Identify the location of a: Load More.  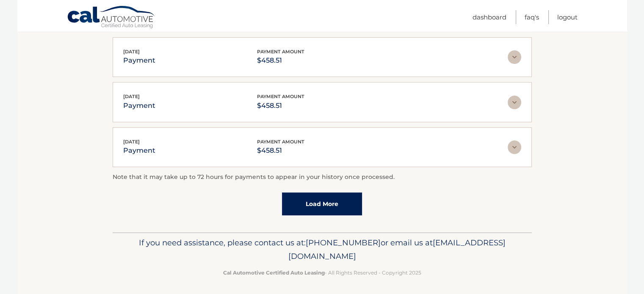
(322, 204).